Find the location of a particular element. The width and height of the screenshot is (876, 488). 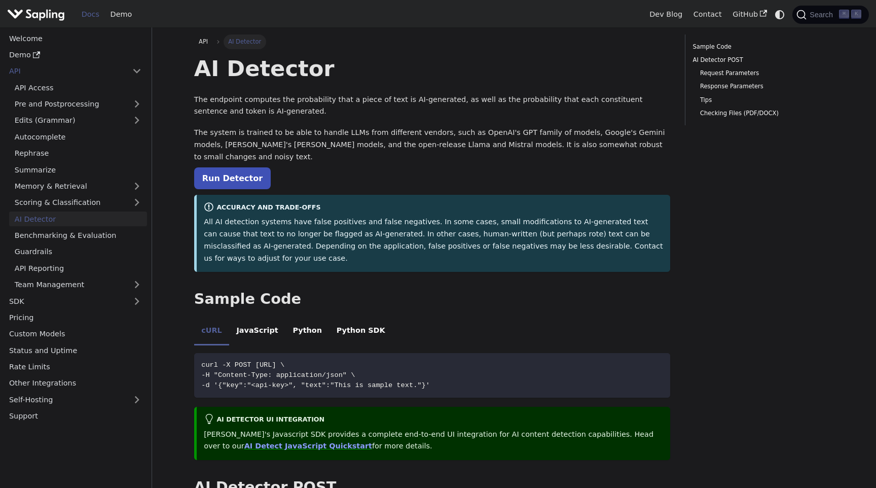

span: Search is located at coordinates (823, 15).